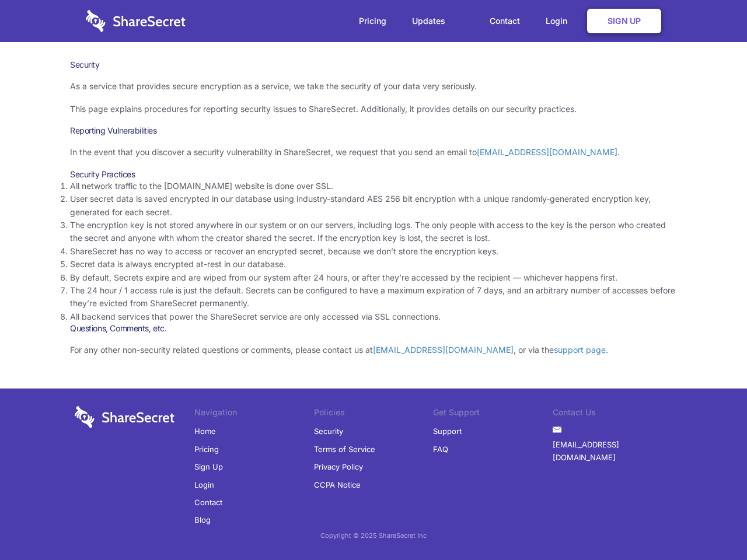 The height and width of the screenshot is (560, 747). I want to click on h1: Security, so click(373, 65).